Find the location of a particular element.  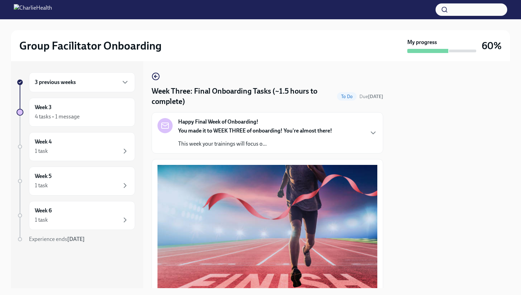

span: To Do is located at coordinates (347, 96).